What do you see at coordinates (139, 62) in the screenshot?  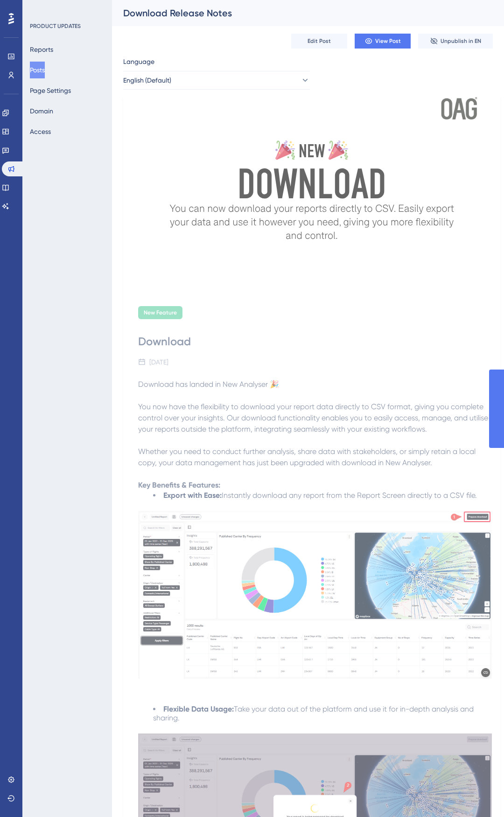 I see `span: Language` at bounding box center [139, 62].